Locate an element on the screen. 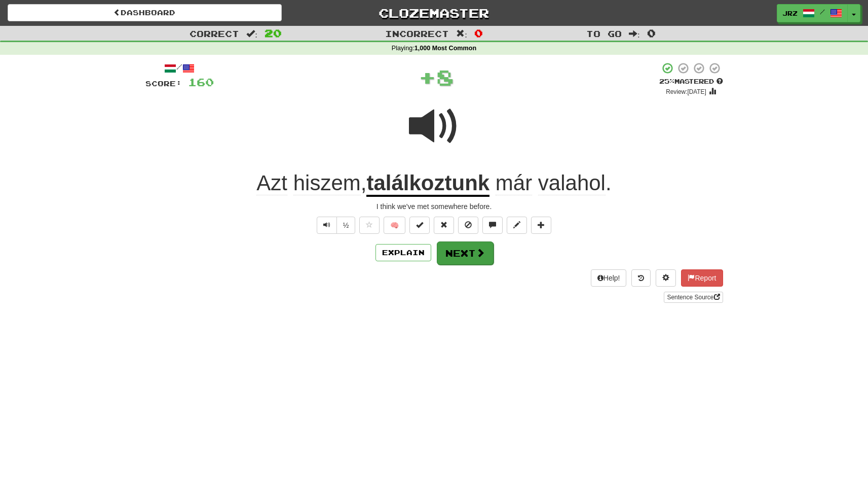 The image size is (868, 486). span: 8 is located at coordinates (445, 77).